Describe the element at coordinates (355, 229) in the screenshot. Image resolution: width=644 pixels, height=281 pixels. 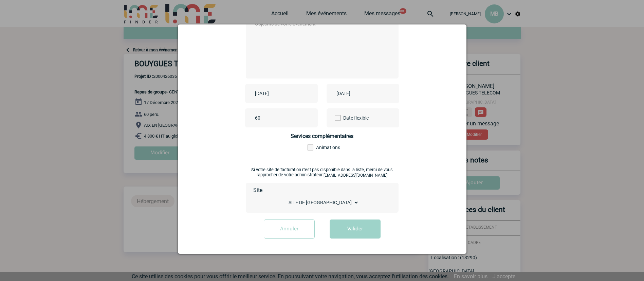
I see `button: Valider` at that location.